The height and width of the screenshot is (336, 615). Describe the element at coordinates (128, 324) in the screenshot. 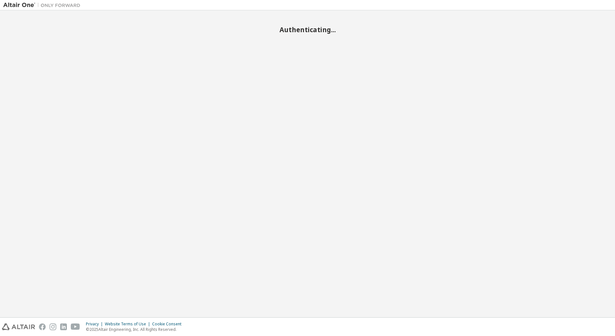

I see `div: Website Terms of Use` at that location.